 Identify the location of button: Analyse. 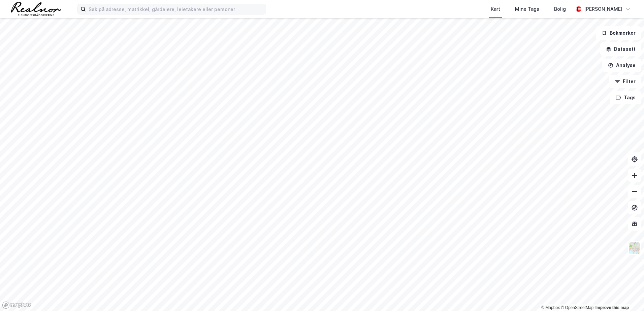
(622, 65).